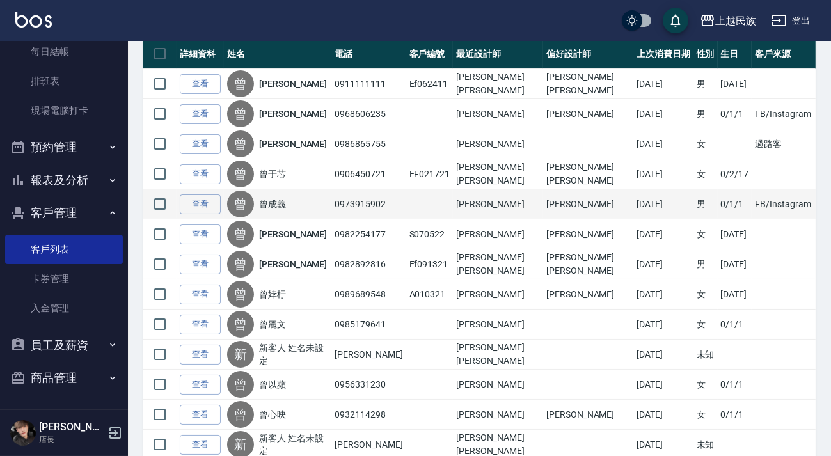 This screenshot has height=456, width=831. Describe the element at coordinates (294, 354) in the screenshot. I see `a: 新客人 姓名未設定` at that location.